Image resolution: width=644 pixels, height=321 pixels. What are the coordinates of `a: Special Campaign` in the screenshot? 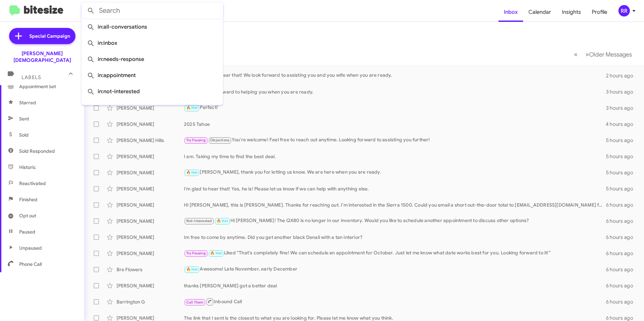 It's located at (42, 36).